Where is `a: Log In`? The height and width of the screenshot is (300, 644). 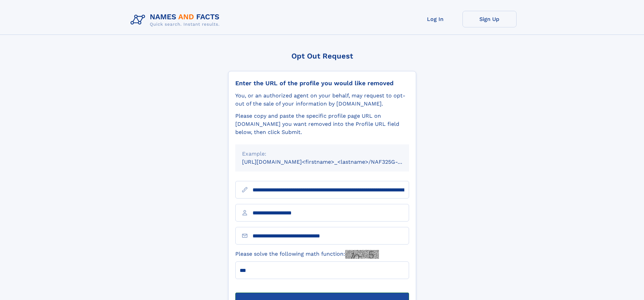 a: Log In is located at coordinates (436, 19).